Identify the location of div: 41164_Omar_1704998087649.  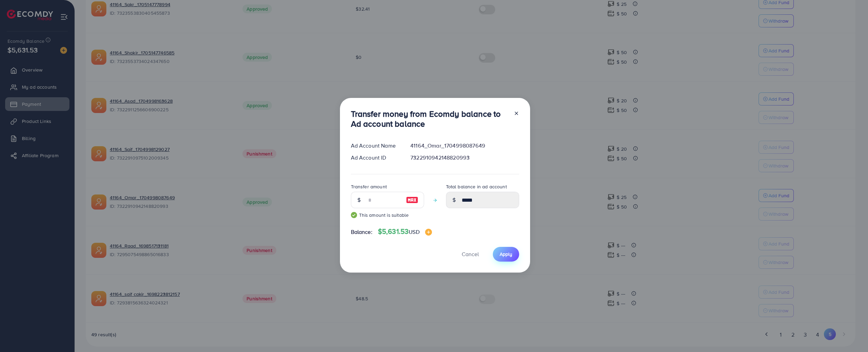
(464, 145).